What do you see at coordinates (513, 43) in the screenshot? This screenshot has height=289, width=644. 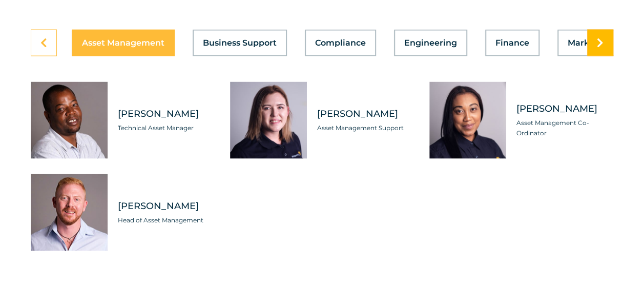 I see `span: Finance` at bounding box center [513, 43].